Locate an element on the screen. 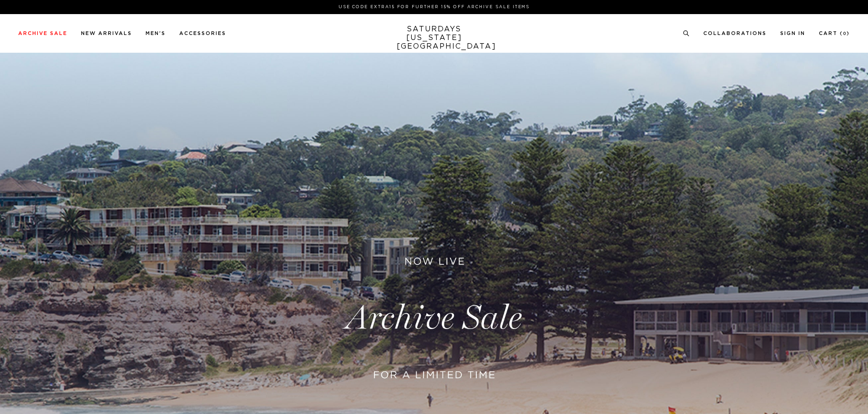 The height and width of the screenshot is (414, 868). a: Accessories is located at coordinates (202, 33).